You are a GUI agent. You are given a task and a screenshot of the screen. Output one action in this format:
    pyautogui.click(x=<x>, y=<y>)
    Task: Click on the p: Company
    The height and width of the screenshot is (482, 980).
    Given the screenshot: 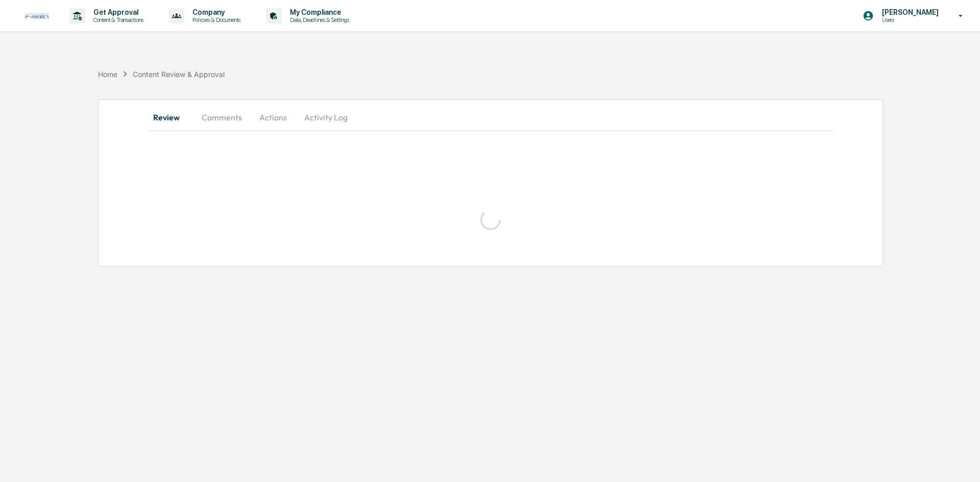 What is the action you would take?
    pyautogui.click(x=215, y=12)
    